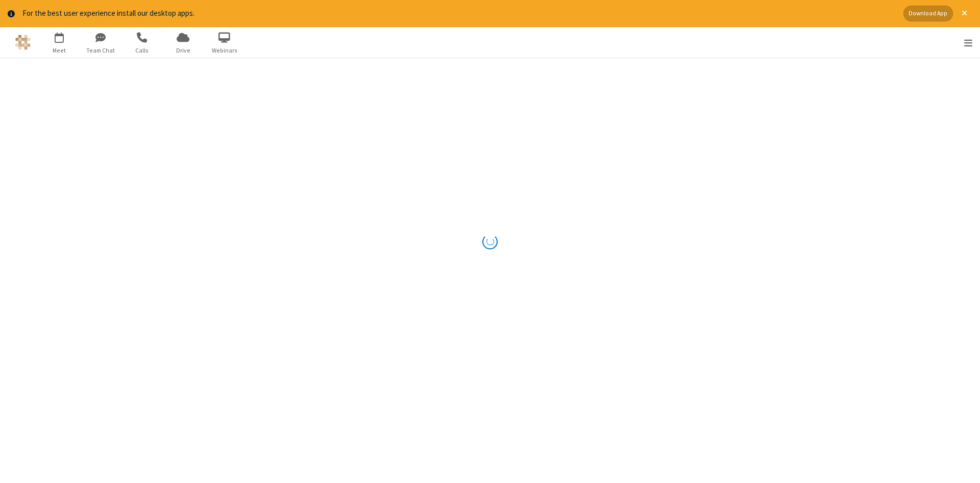 This screenshot has width=980, height=483. I want to click on span: Calls, so click(141, 51).